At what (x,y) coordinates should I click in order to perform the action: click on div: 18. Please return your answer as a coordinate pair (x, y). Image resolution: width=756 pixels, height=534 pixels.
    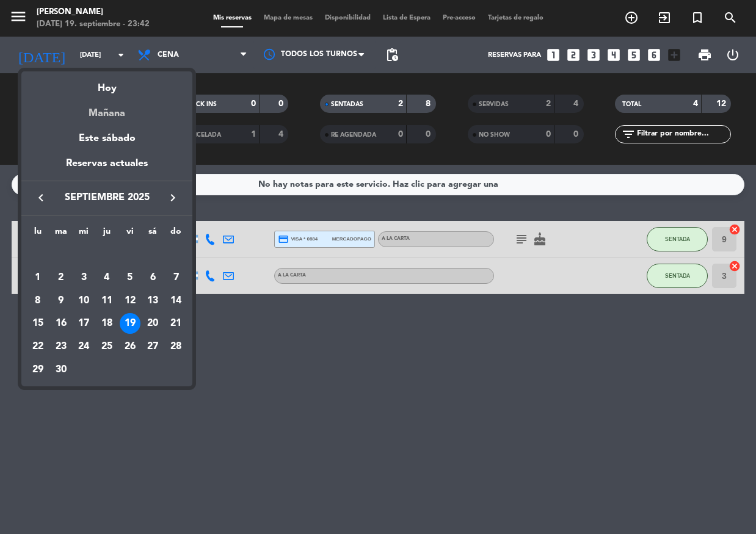
    Looking at the image, I should click on (107, 324).